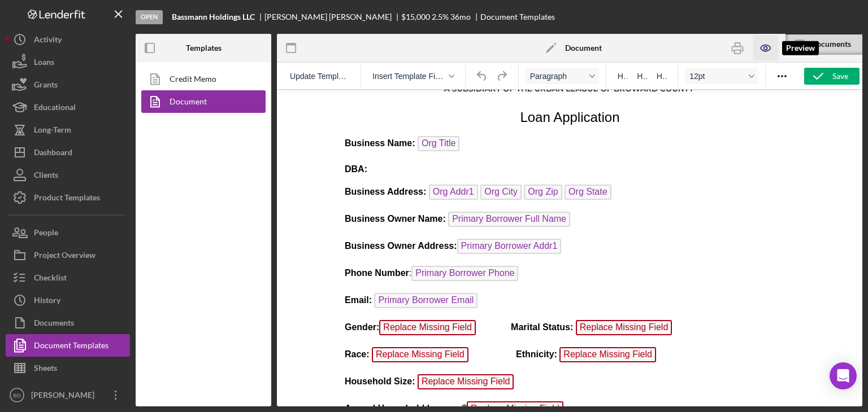 This screenshot has height=412, width=868. What do you see at coordinates (68, 232) in the screenshot?
I see `button: People` at bounding box center [68, 232].